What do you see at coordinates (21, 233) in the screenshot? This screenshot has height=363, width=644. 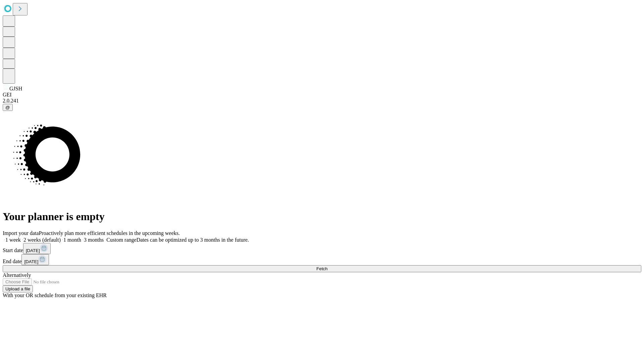 I see `span: Import your data` at bounding box center [21, 233].